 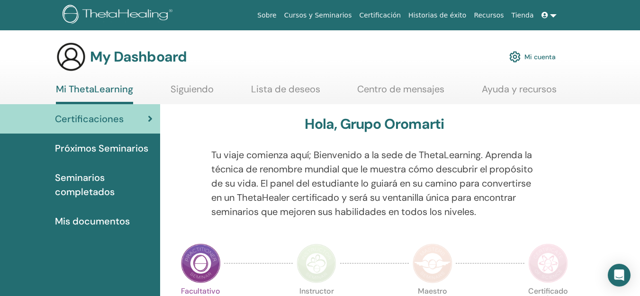 What do you see at coordinates (92, 221) in the screenshot?
I see `span: Mis documentos` at bounding box center [92, 221].